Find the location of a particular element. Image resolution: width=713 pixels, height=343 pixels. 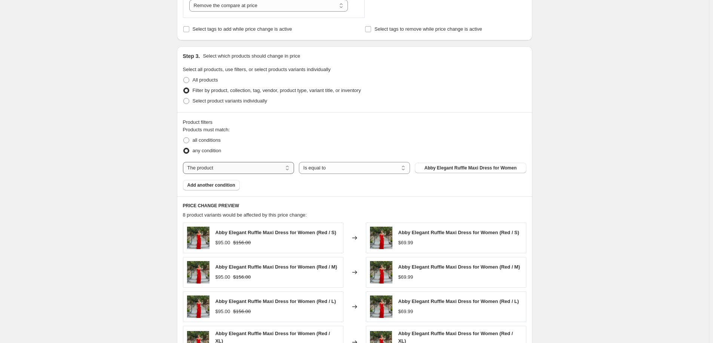

p: Select which products should change in price is located at coordinates (251, 56).